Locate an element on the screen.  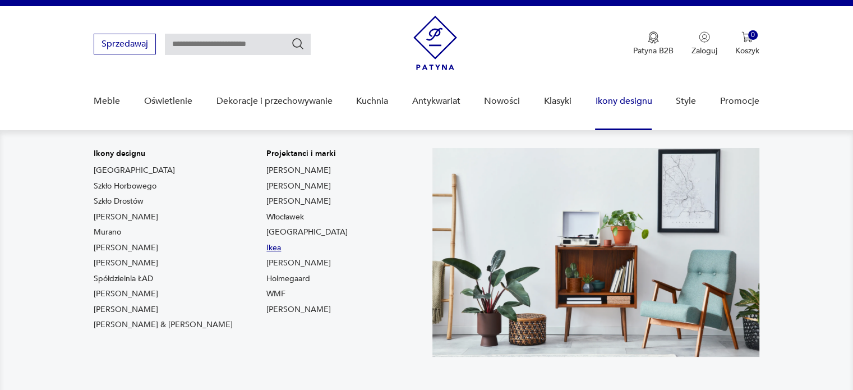
button: Patyna B2B is located at coordinates (654, 44).